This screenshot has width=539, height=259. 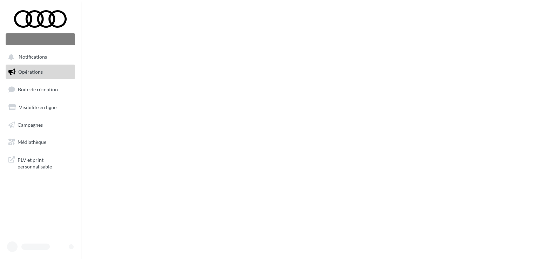 I want to click on span: Campagnes, so click(x=30, y=124).